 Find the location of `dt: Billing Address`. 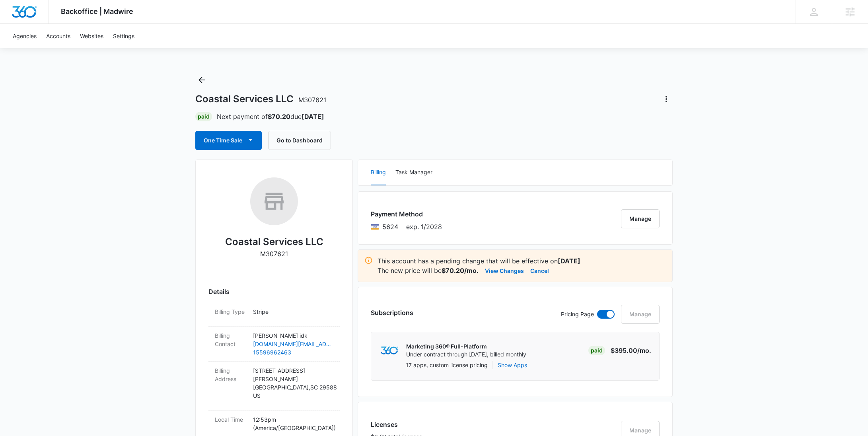

dt: Billing Address is located at coordinates (231, 375).